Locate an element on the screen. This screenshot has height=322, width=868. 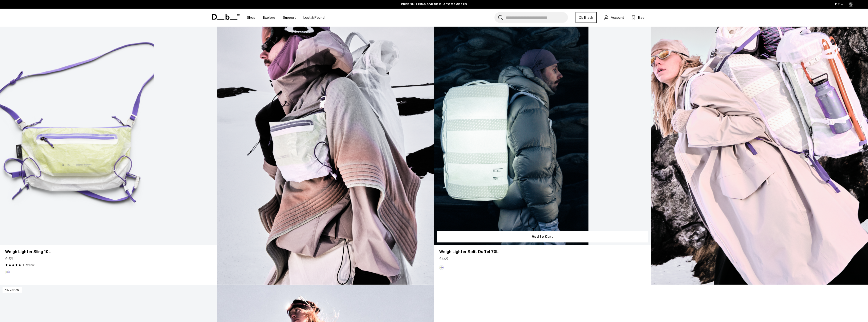
p: 450 grams is located at coordinates (12, 290).